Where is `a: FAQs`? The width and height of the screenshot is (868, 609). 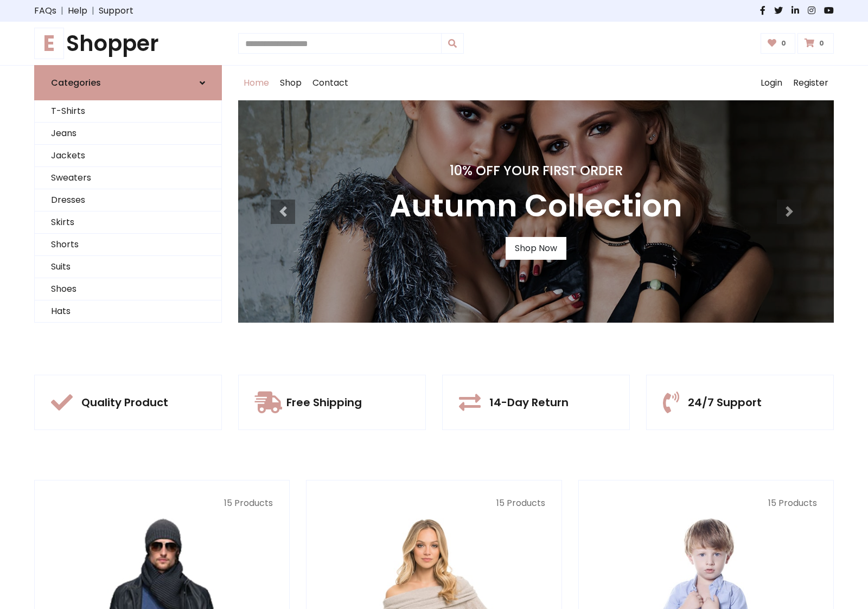 a: FAQs is located at coordinates (45, 11).